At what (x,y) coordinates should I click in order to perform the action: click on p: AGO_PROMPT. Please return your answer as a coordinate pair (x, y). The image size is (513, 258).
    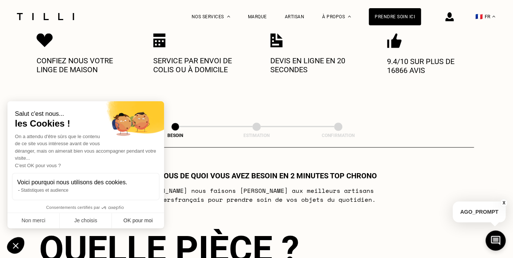
    Looking at the image, I should click on (479, 212).